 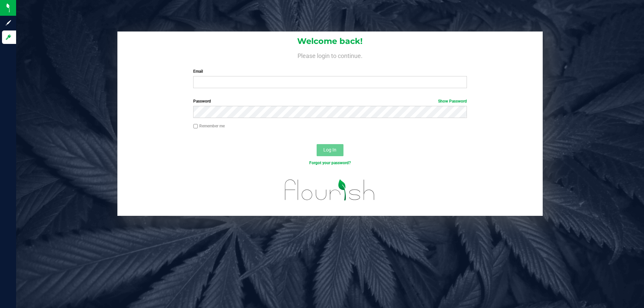 What do you see at coordinates (330, 41) in the screenshot?
I see `h1: Welcome back!` at bounding box center [330, 41].